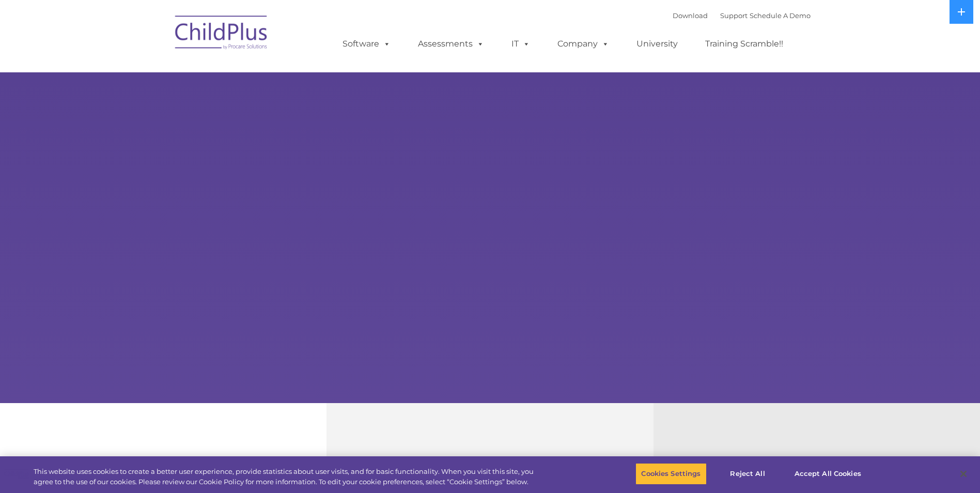 The image size is (980, 493). Describe the element at coordinates (451, 44) in the screenshot. I see `a: Assessments` at that location.